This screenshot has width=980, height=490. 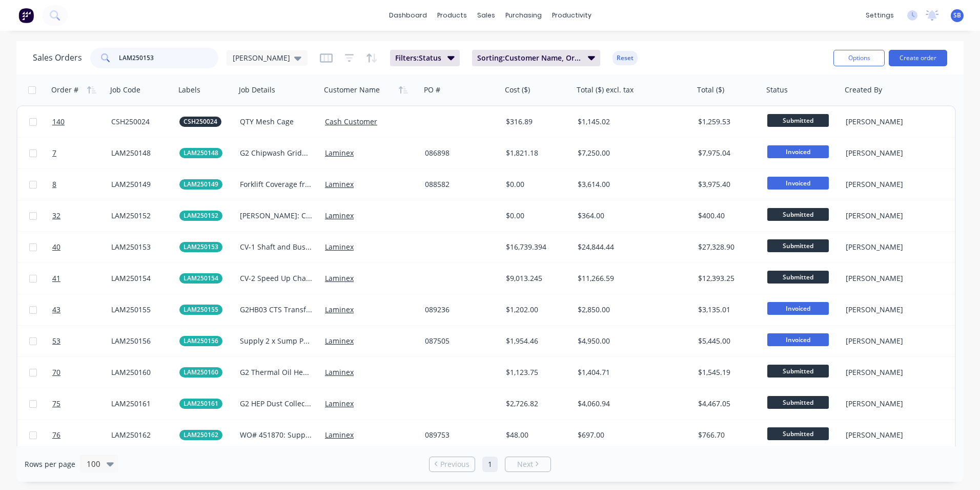 I want to click on div: $3,614.00, so click(x=631, y=184).